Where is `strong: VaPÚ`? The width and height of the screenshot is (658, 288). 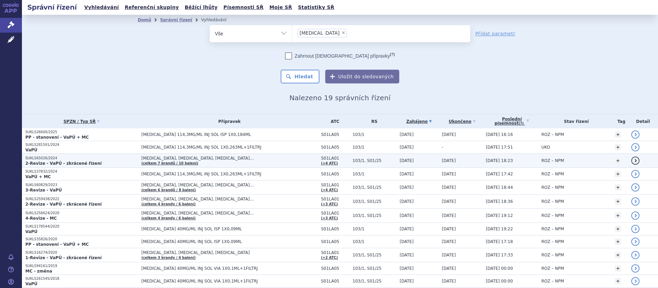
strong: VaPÚ is located at coordinates (31, 231).